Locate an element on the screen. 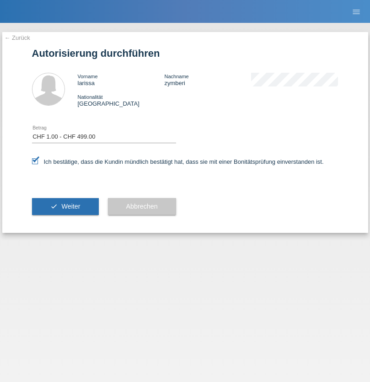 This screenshot has height=382, width=370. span: Nachname is located at coordinates (176, 76).